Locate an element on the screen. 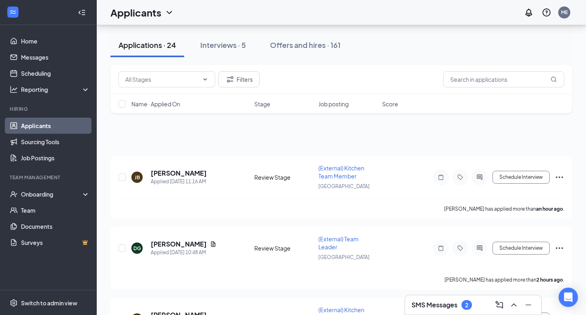 The height and width of the screenshot is (315, 586). div: Onboarding is located at coordinates (52, 194).